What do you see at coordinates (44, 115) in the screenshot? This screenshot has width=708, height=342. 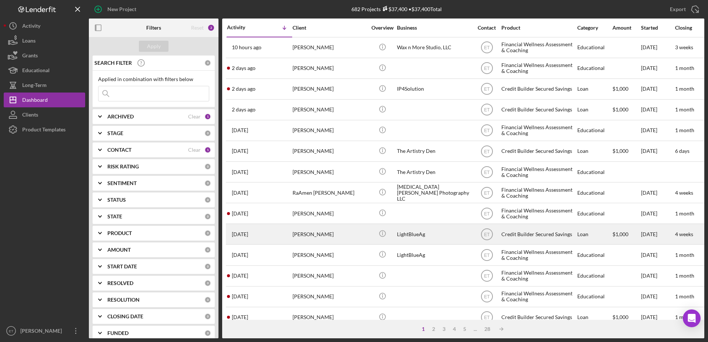 I see `button: Clients` at bounding box center [44, 115].